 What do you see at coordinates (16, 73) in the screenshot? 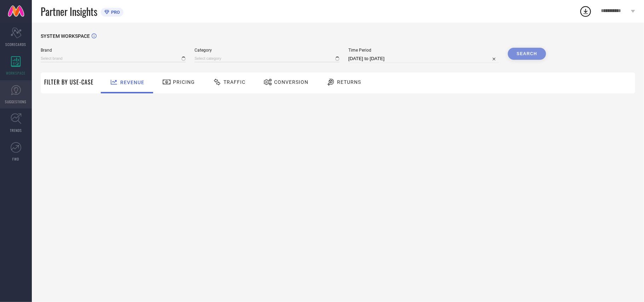
I see `span: WORKSPACE` at bounding box center [16, 73].